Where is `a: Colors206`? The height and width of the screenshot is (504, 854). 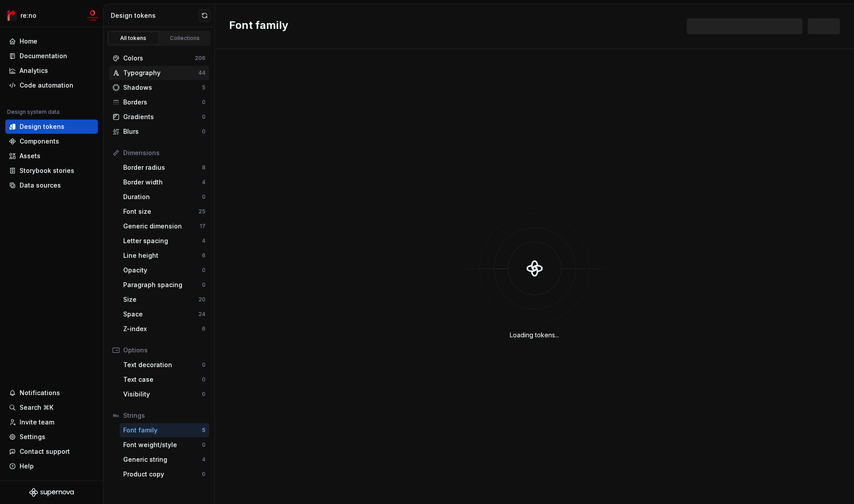 a: Colors206 is located at coordinates (159, 58).